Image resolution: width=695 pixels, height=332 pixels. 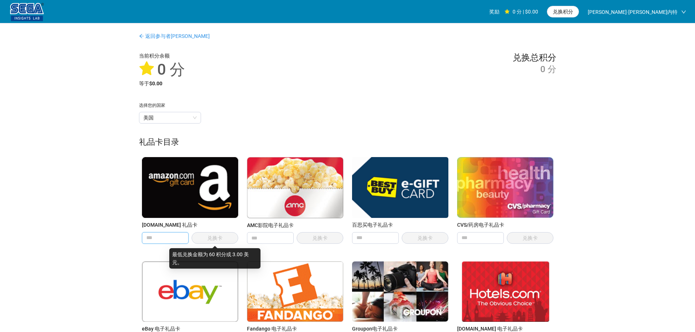 What do you see at coordinates (563, 12) in the screenshot?
I see `font: 兑换积分` at bounding box center [563, 12].